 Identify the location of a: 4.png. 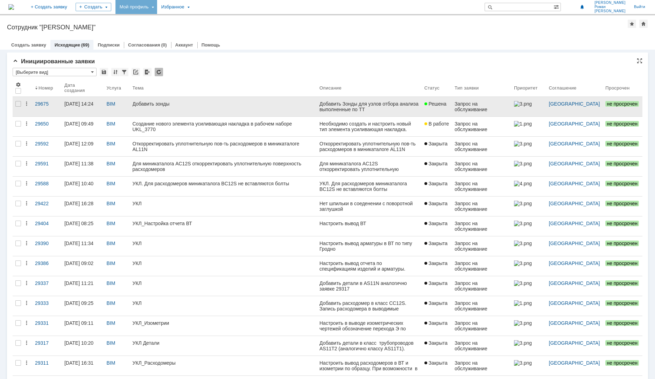
(529, 187).